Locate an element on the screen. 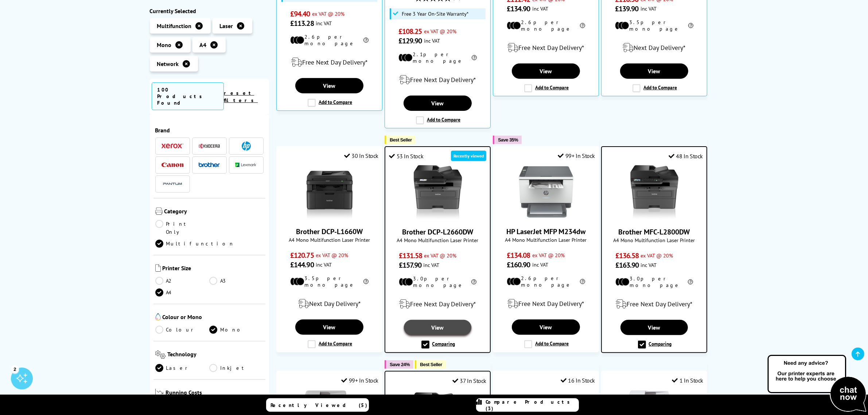  span: Printer Size is located at coordinates (213, 269).